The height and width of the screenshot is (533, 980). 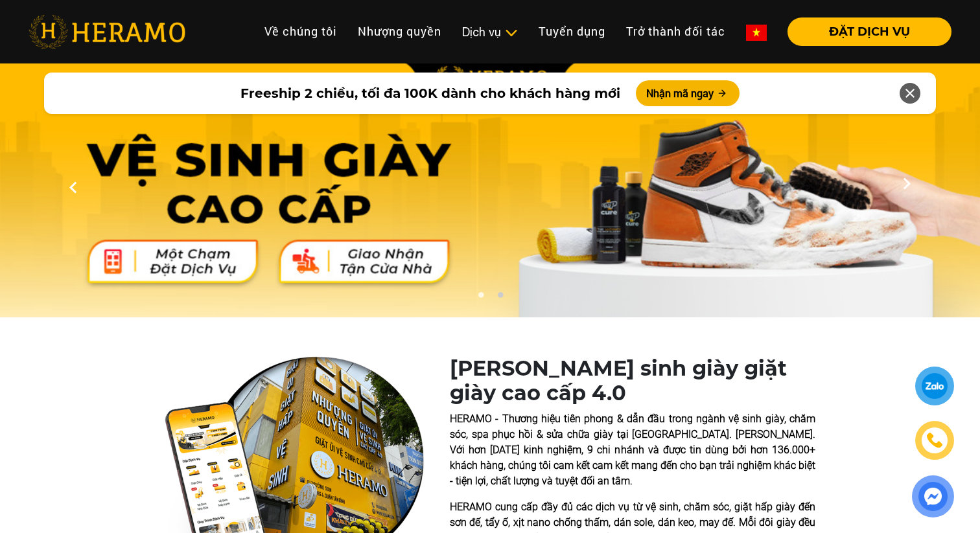 What do you see at coordinates (301, 31) in the screenshot?
I see `a: Về chúng tôi` at bounding box center [301, 31].